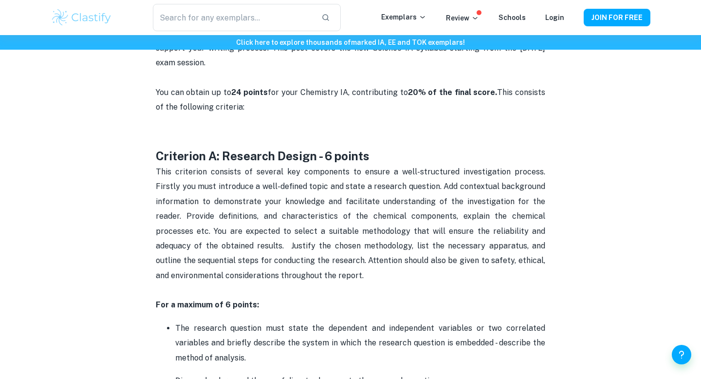 The width and height of the screenshot is (701, 379). What do you see at coordinates (452, 92) in the screenshot?
I see `strong: 20% of the final score.` at bounding box center [452, 92].